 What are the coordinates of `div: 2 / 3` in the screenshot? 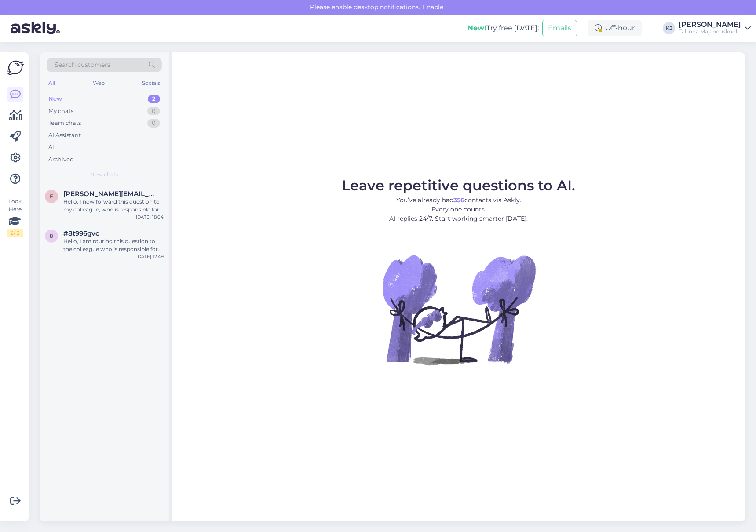 It's located at (15, 233).